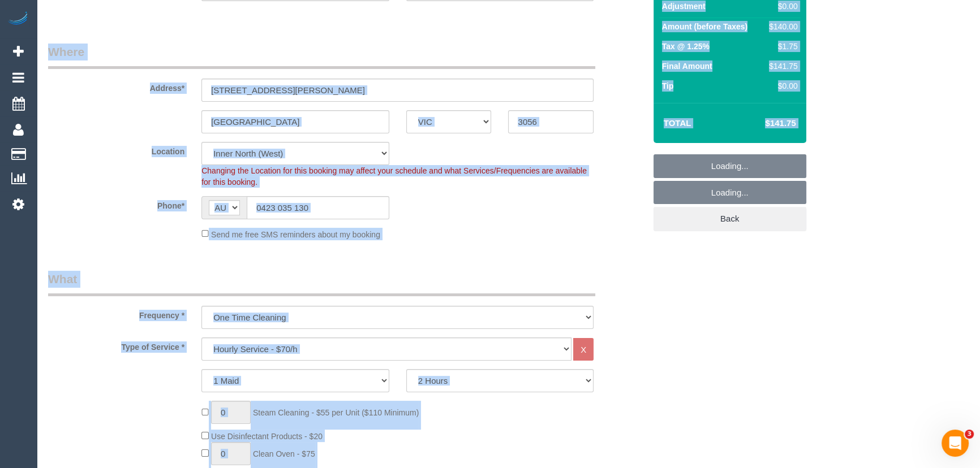 The height and width of the screenshot is (468, 980). I want to click on legend: What, so click(321, 283).